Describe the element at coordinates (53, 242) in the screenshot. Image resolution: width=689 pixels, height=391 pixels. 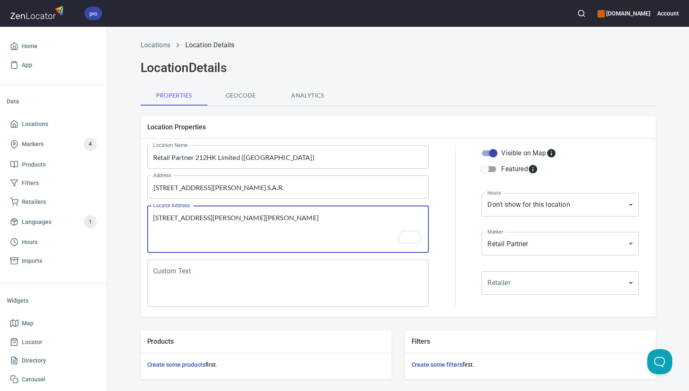
I see `a: Hours` at that location.